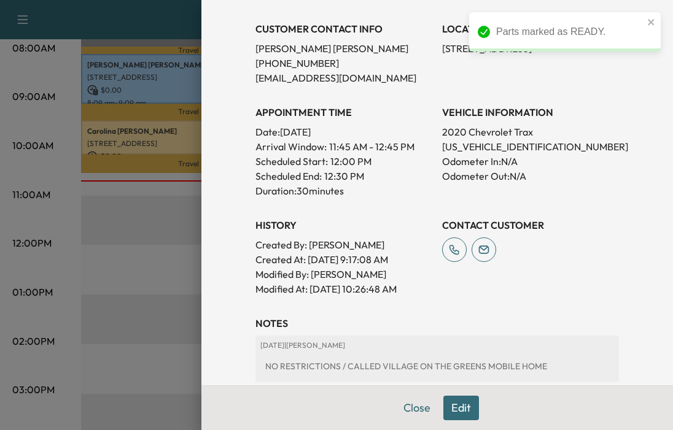 The image size is (673, 430). What do you see at coordinates (289, 176) in the screenshot?
I see `p: Scheduled End:` at bounding box center [289, 176].